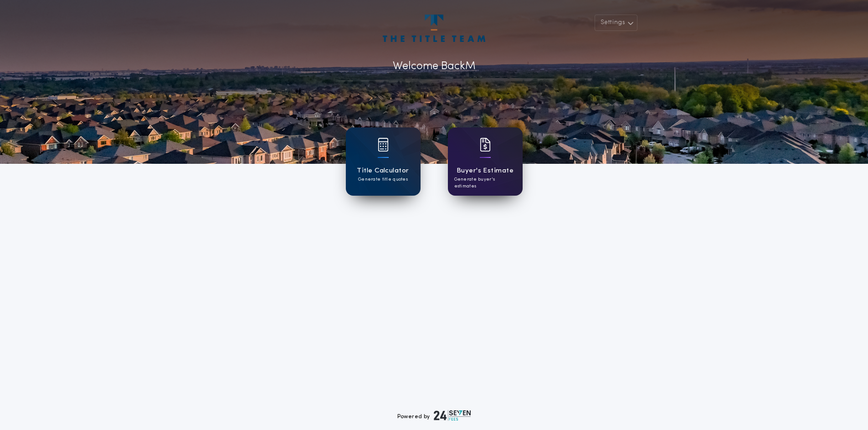 The width and height of the screenshot is (868, 430). What do you see at coordinates (383, 179) in the screenshot?
I see `p: Generate title quotes` at bounding box center [383, 179].